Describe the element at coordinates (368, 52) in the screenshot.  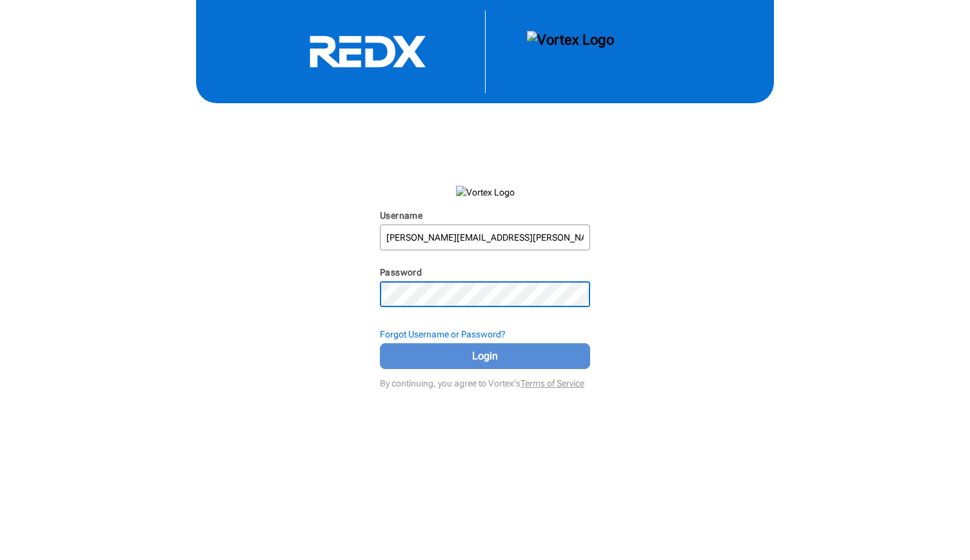
I see `svg: RedX Logo` at that location.